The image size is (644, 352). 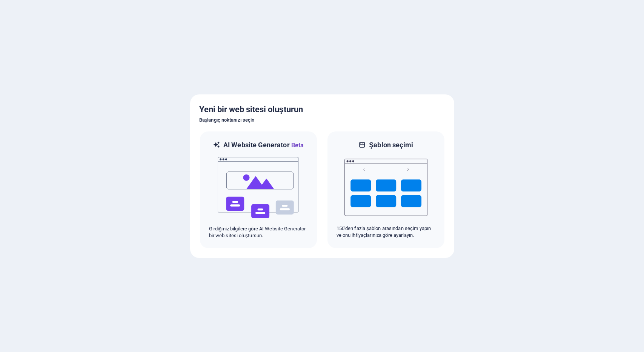 I want to click on h6: Şablon seçimi, so click(x=391, y=145).